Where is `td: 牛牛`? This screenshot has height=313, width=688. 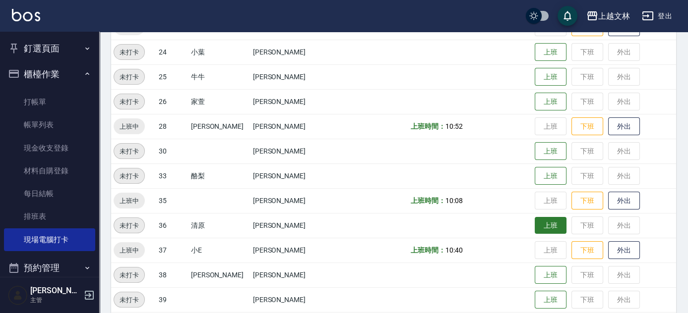 td: 牛牛 is located at coordinates (219, 77).